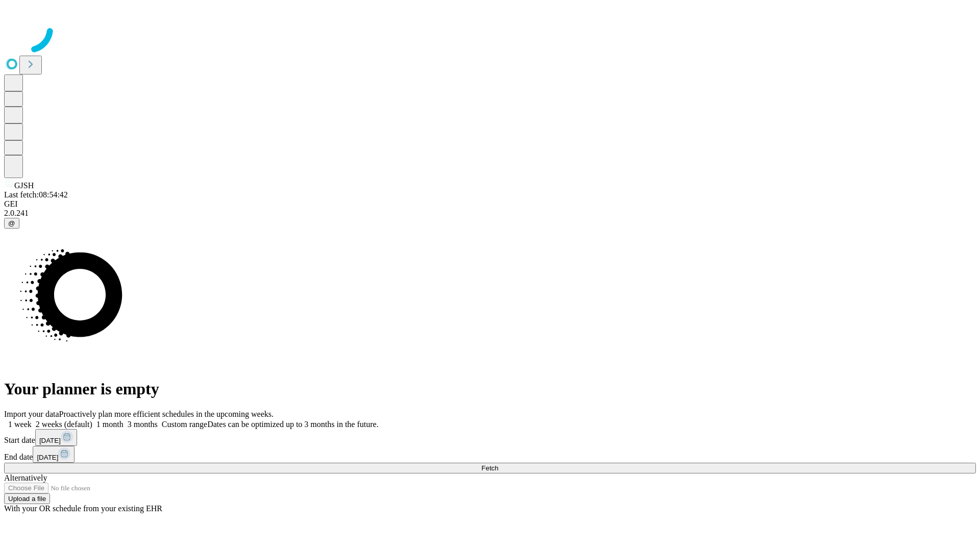 This screenshot has width=980, height=551. Describe the element at coordinates (490, 467) in the screenshot. I see `button: Fetch` at that location.